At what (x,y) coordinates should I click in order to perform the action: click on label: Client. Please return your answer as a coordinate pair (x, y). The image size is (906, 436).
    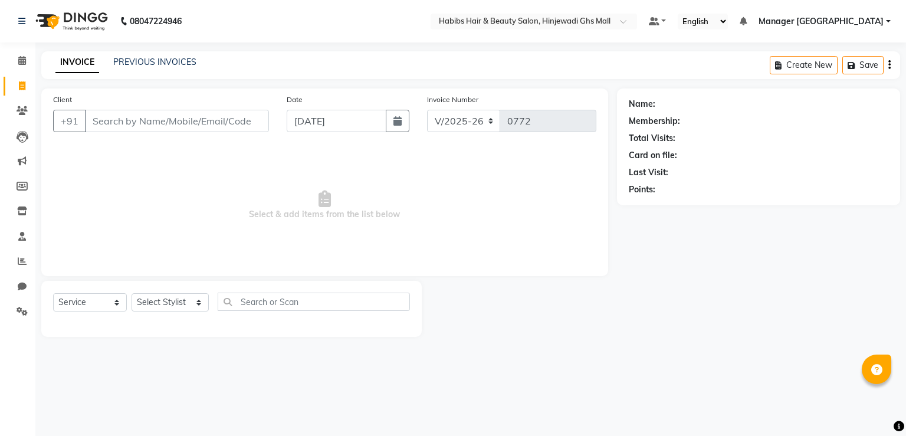
    Looking at the image, I should click on (63, 100).